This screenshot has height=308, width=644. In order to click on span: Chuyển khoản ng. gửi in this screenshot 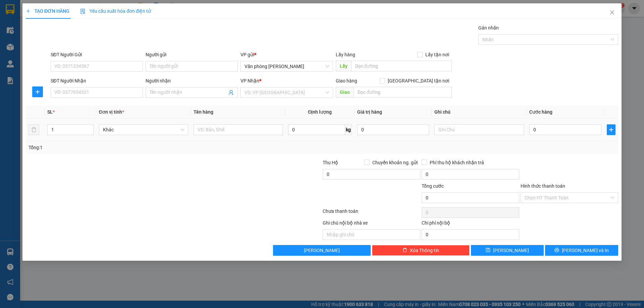, I will do `click(395, 162)`.